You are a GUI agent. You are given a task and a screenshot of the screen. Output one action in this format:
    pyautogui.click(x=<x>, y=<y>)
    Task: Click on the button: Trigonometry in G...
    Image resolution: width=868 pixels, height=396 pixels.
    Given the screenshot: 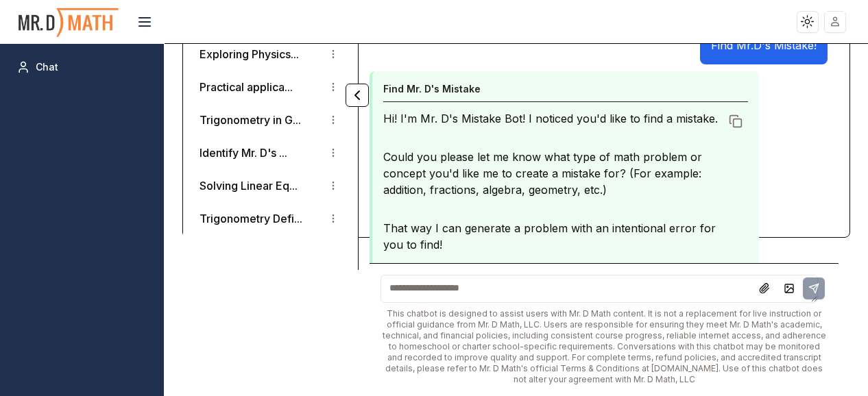 What is the action you would take?
    pyautogui.click(x=250, y=120)
    